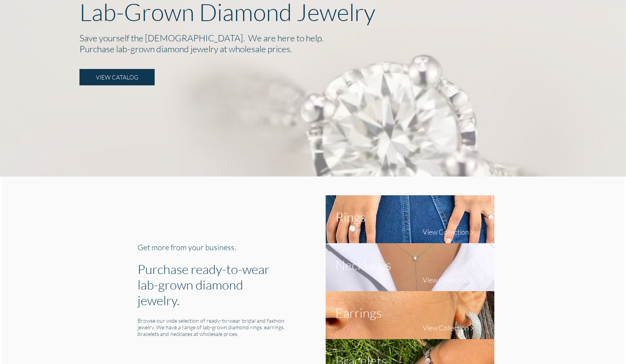 This screenshot has height=364, width=626. Describe the element at coordinates (212, 247) in the screenshot. I see `h3: Get more from your business.` at that location.